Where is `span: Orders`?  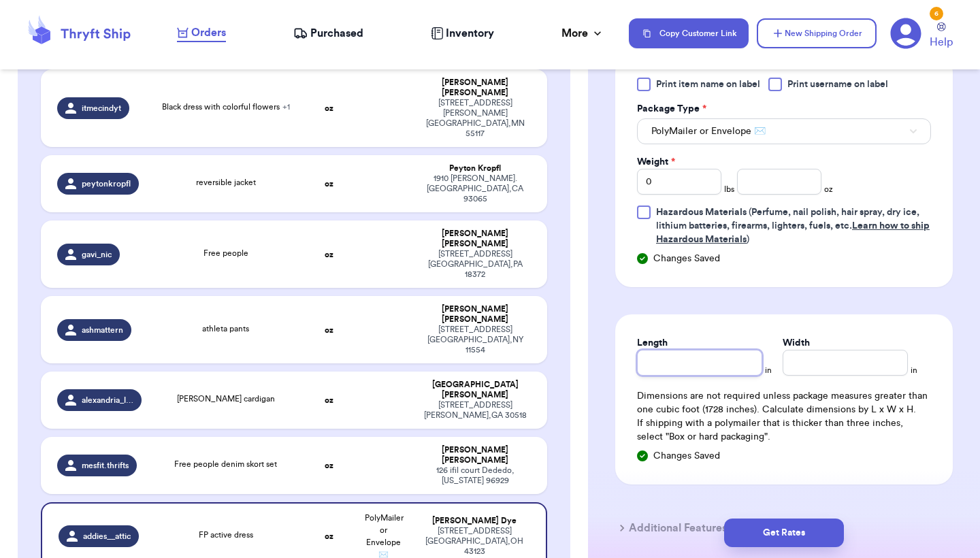
span: Orders is located at coordinates (208, 33).